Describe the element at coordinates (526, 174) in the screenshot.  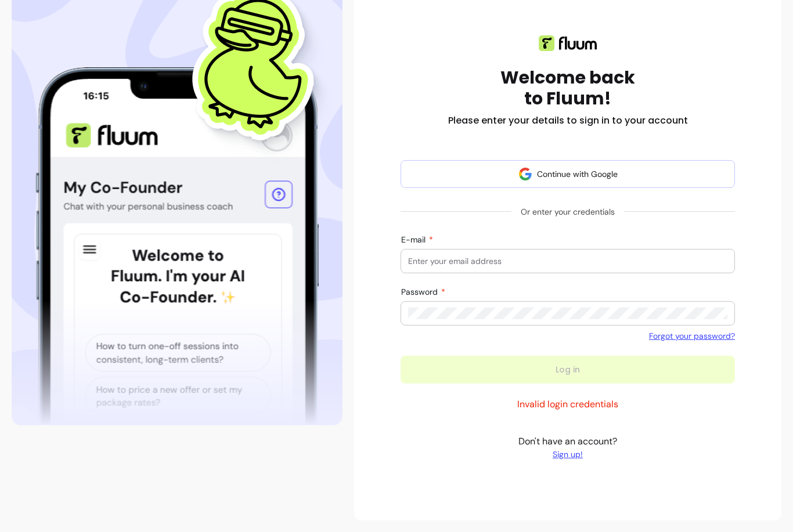
I see `img: avatar` at that location.